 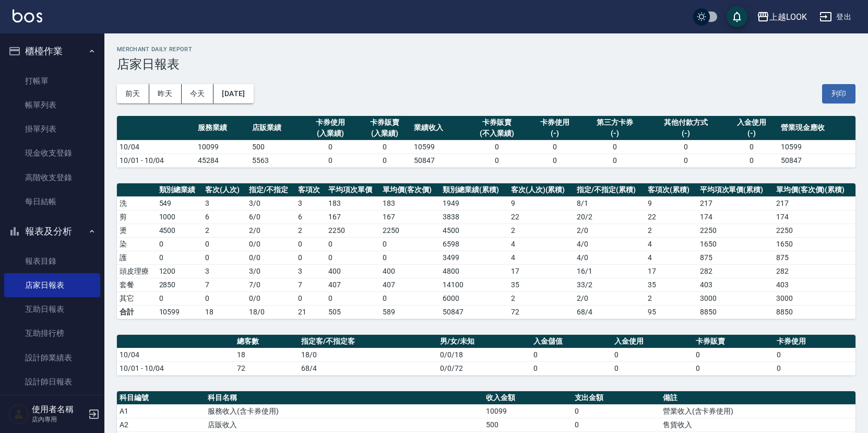 What do you see at coordinates (438, 128) in the screenshot?
I see `th: 業績收入` at bounding box center [438, 128].